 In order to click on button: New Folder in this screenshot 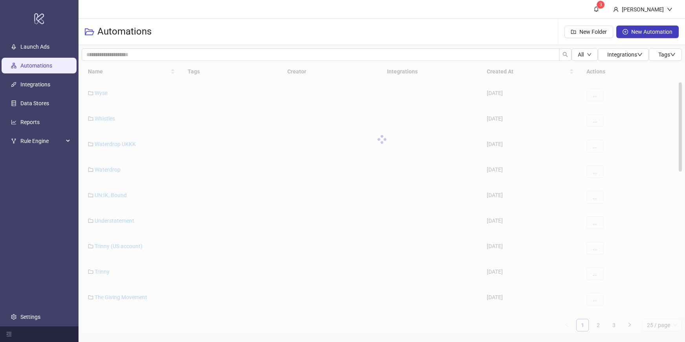, I will do `click(589, 32)`.